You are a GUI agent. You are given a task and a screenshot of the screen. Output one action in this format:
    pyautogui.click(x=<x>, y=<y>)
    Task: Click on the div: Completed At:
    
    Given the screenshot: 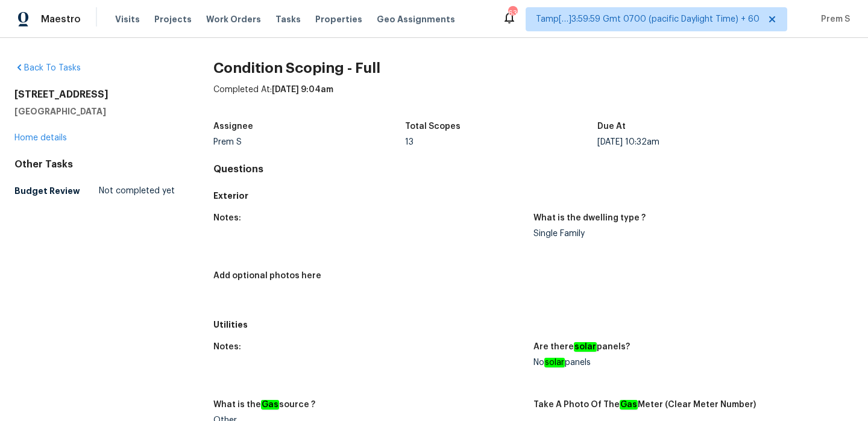 What is the action you would take?
    pyautogui.click(x=533, y=100)
    